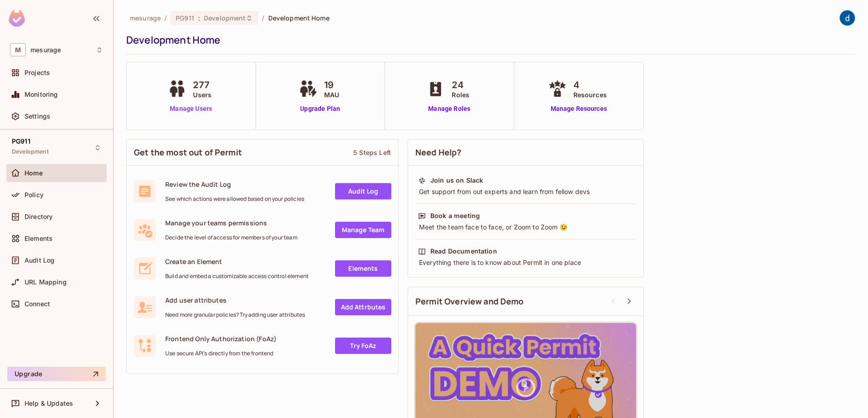 The image size is (868, 418). I want to click on span: Need Help?, so click(438, 152).